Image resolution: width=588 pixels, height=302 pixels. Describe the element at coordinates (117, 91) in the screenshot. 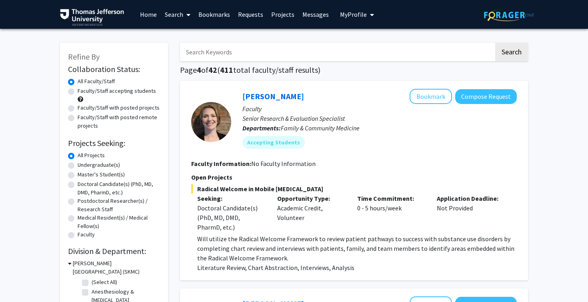

I see `label: Faculty/Staff accepting students` at that location.